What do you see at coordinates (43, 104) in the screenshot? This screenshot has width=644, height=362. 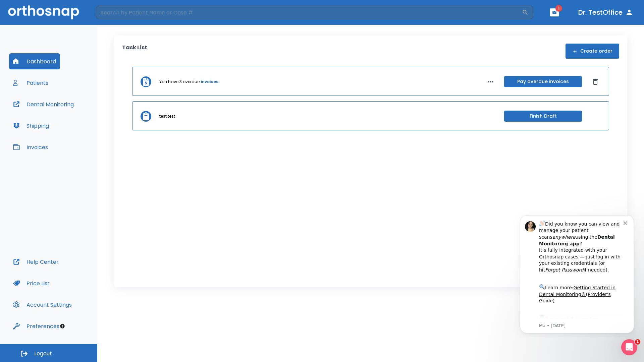 I see `a: Dental Monitoring` at bounding box center [43, 104].